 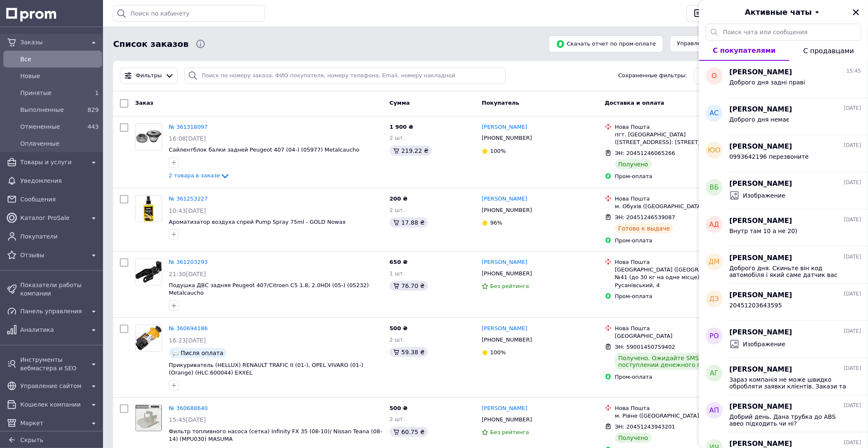 I want to click on span: АД, so click(x=714, y=225).